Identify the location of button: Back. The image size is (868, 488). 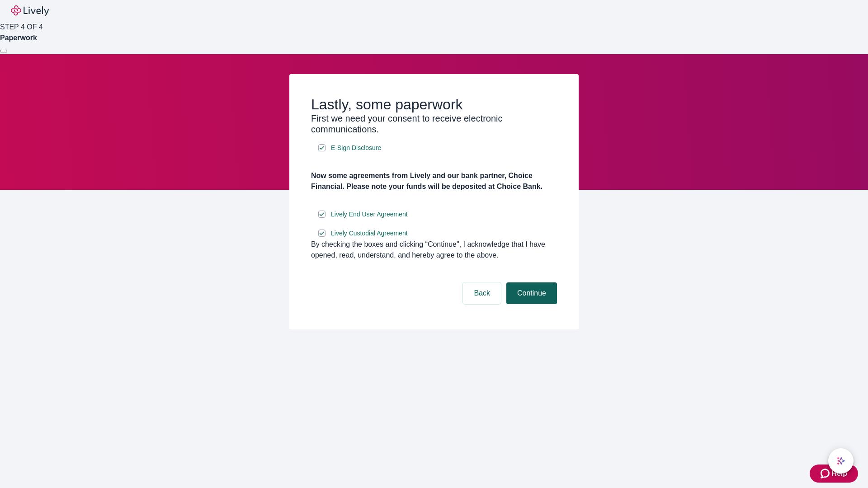
(482, 293).